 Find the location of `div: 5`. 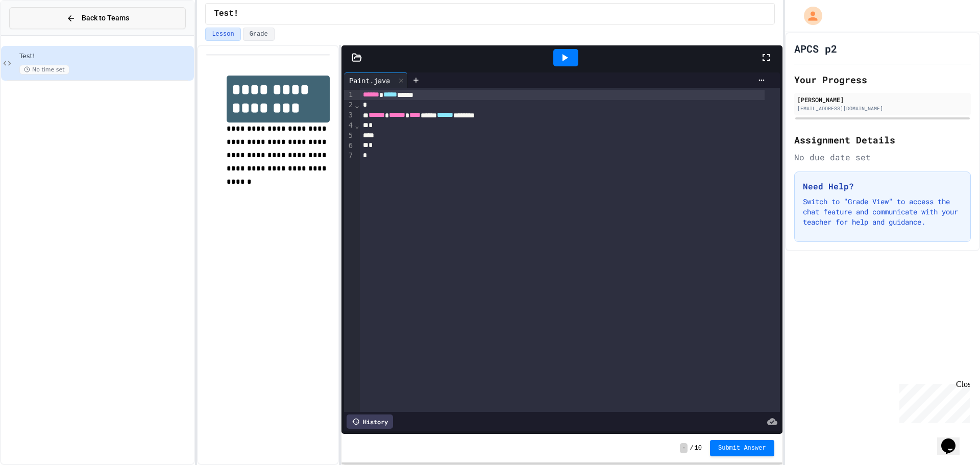

div: 5 is located at coordinates (349, 136).